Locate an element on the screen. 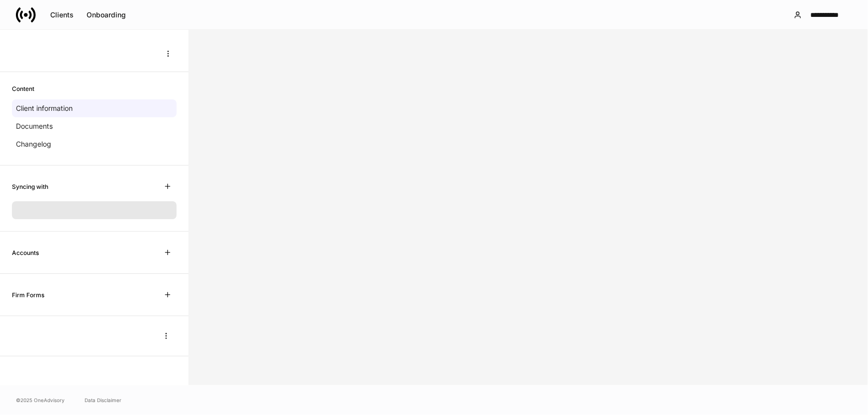  span: © 2025 OneAdvisory is located at coordinates (41, 400).